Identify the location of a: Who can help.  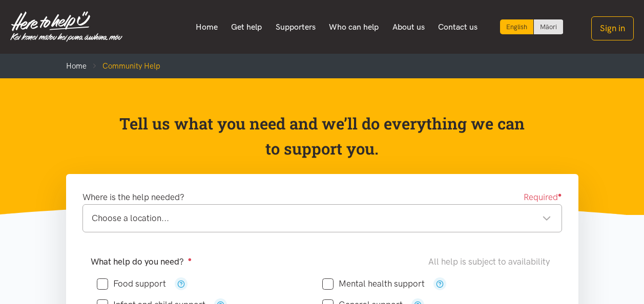
(354, 27).